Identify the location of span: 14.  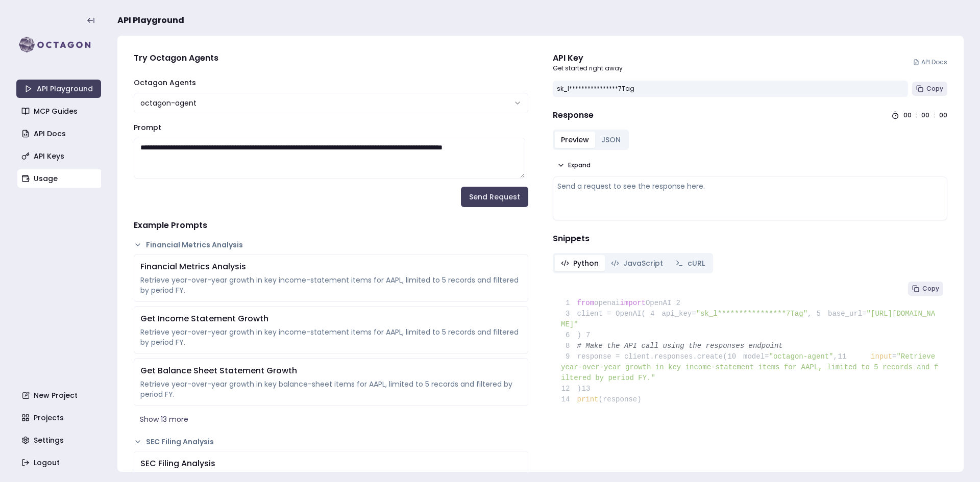
(569, 400).